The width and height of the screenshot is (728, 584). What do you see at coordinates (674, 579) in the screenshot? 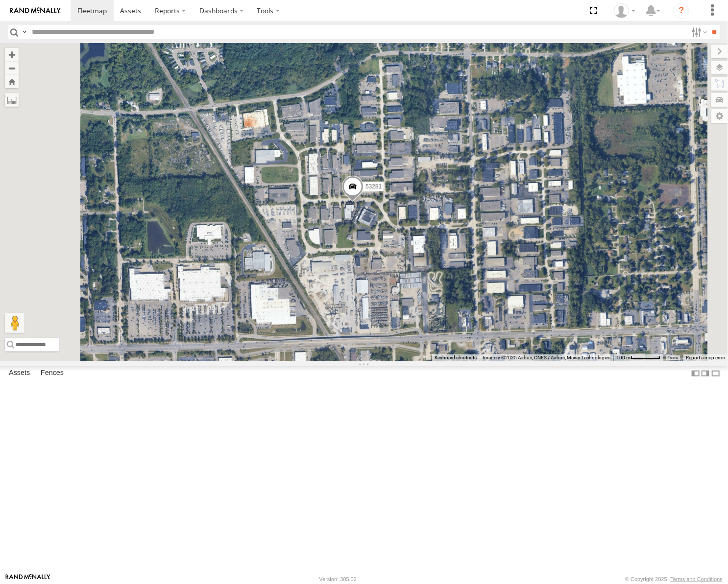
I see `div: © Copyright 2025 -` at bounding box center [674, 579].